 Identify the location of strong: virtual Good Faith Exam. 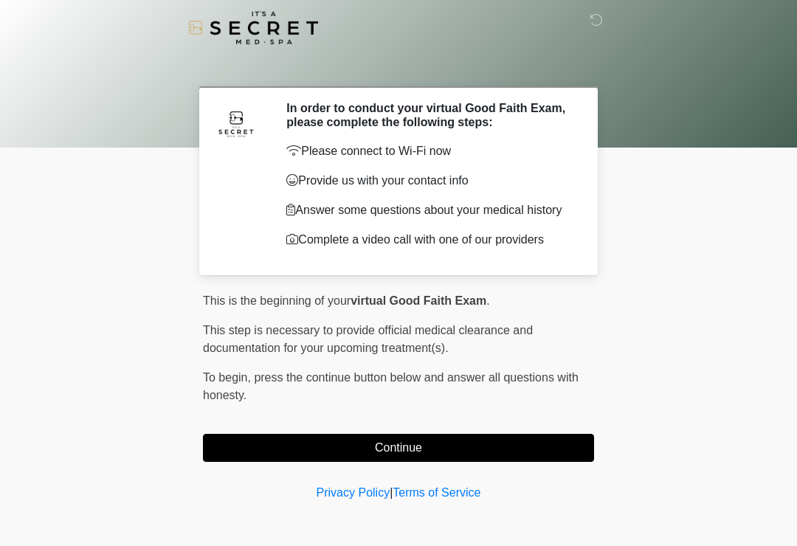
(418, 300).